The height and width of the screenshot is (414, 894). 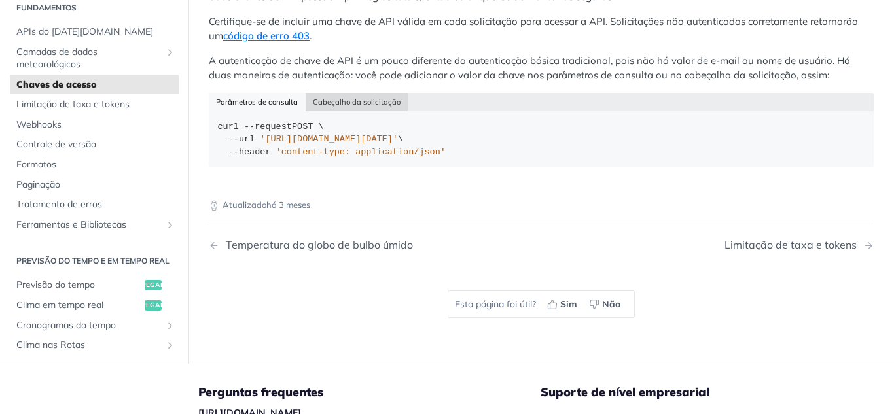 What do you see at coordinates (268, 126) in the screenshot?
I see `span: --request` at bounding box center [268, 126].